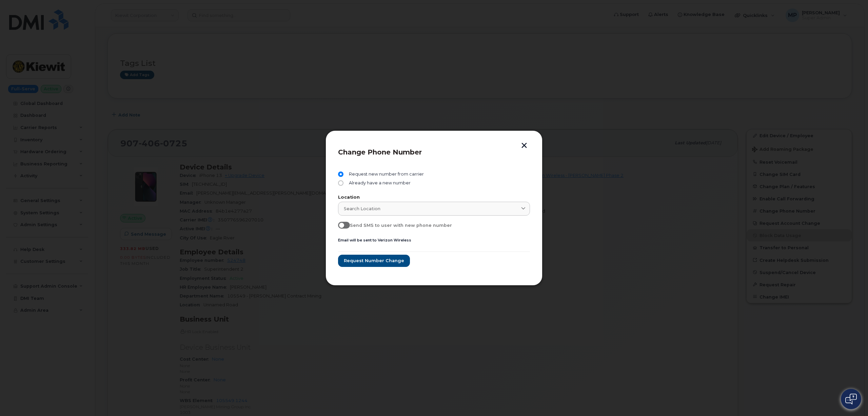 Image resolution: width=868 pixels, height=416 pixels. I want to click on span: Change Phone Number, so click(380, 152).